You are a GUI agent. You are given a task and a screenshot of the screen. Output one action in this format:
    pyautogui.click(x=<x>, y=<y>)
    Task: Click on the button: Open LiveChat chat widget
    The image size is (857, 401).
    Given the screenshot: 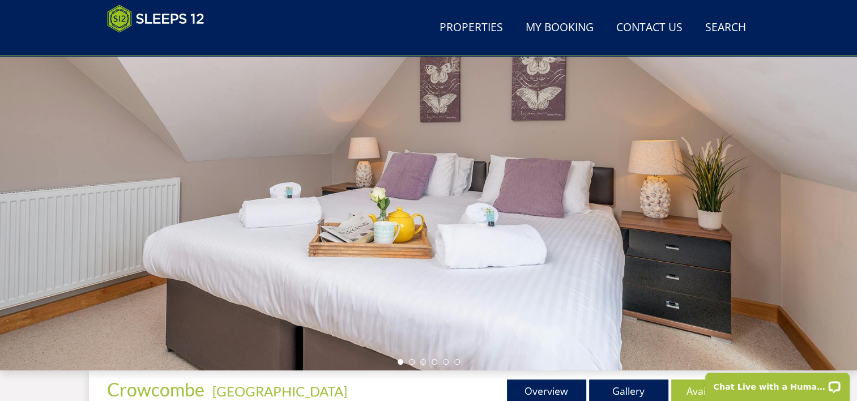 What is the action you would take?
    pyautogui.click(x=137, y=22)
    